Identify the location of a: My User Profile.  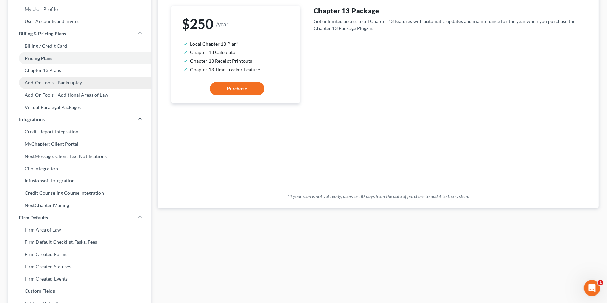
(79, 9).